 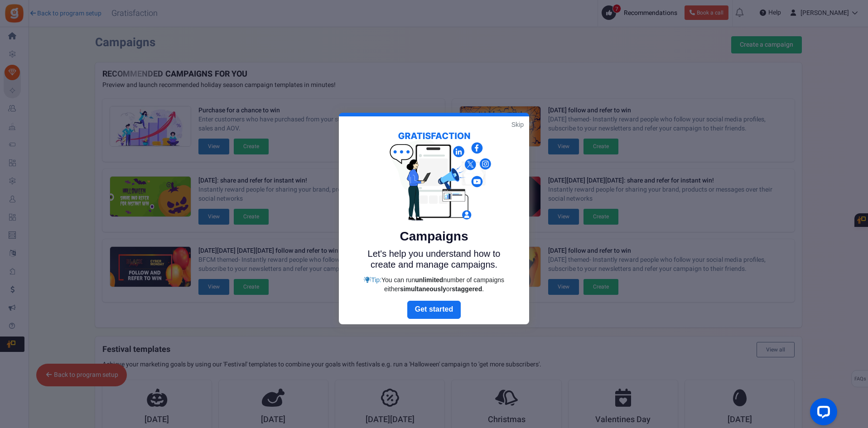 I want to click on a: Skip, so click(x=517, y=125).